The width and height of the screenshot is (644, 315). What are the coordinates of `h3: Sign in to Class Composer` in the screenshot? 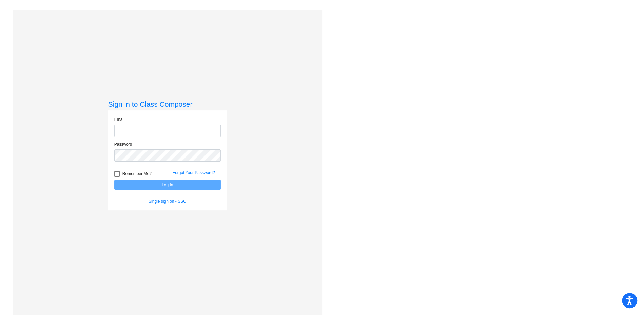 It's located at (167, 104).